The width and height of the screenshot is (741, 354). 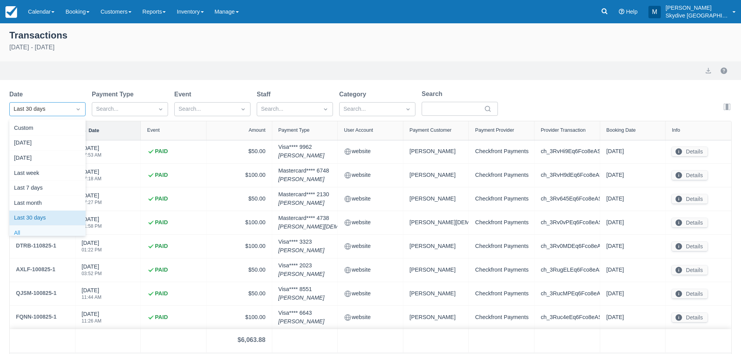 What do you see at coordinates (36, 293) in the screenshot?
I see `div: QJSM-100825-1` at bounding box center [36, 293].